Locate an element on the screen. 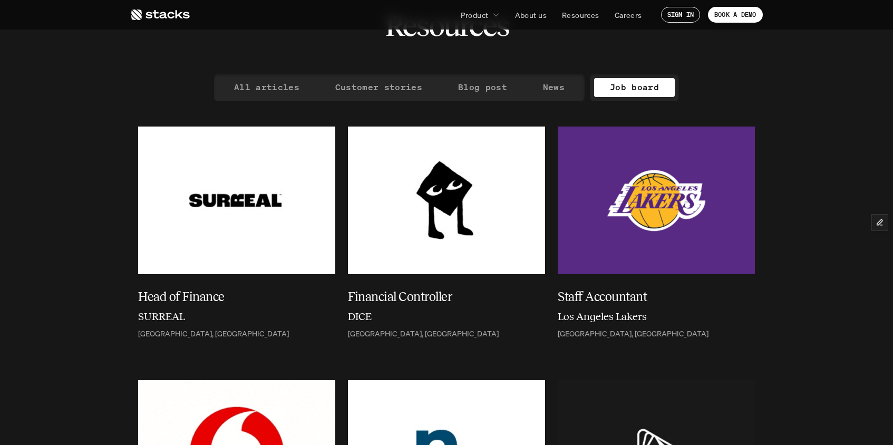 This screenshot has height=445, width=893. p: Job board is located at coordinates (634, 87).